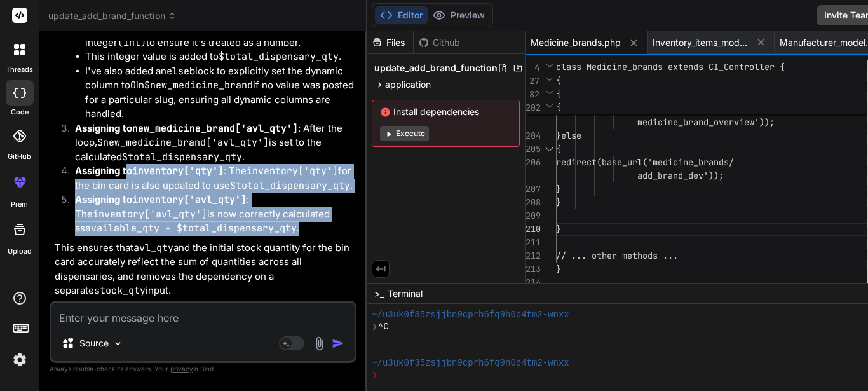 This screenshot has height=391, width=868. What do you see at coordinates (183, 142) in the screenshot?
I see `code: $new_medicine_brand['avl_qty']` at bounding box center [183, 142].